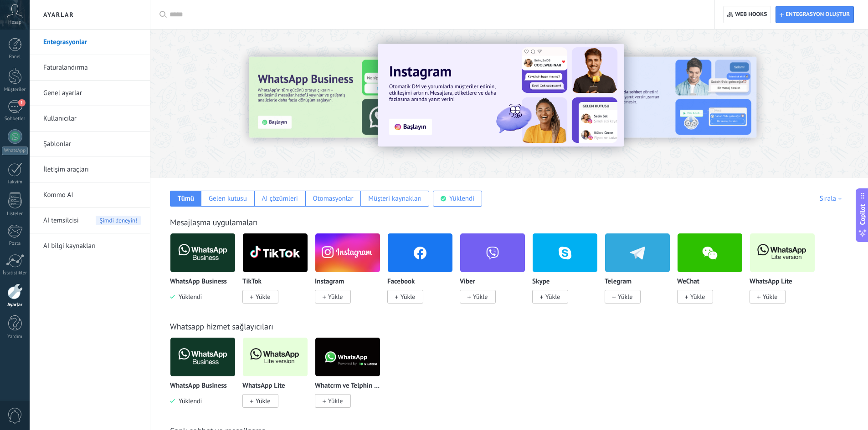 The width and height of the screenshot is (868, 430). I want to click on img: Slide 1, so click(501, 95).